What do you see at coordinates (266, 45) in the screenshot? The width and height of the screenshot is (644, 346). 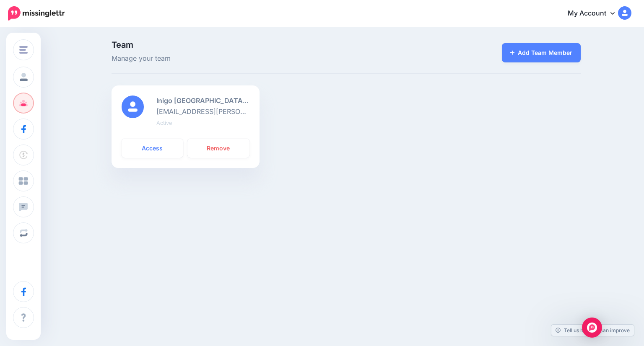 I see `span: Team` at bounding box center [266, 45].